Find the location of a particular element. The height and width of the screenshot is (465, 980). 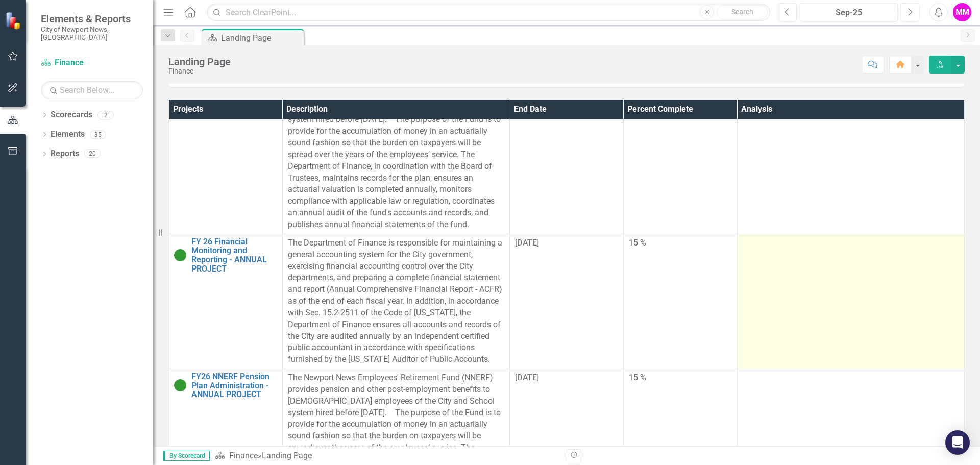

div: MM is located at coordinates (962, 12).